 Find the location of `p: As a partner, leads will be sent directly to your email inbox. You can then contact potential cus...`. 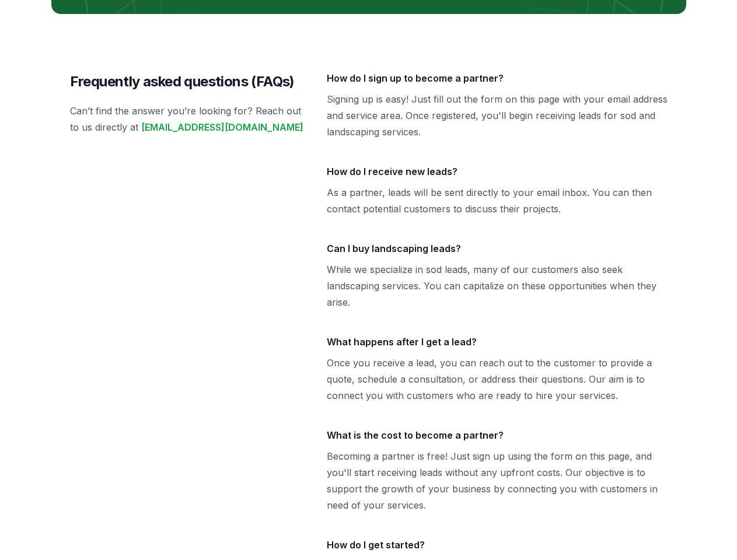

p: As a partner, leads will be sent directly to your email inbox. You can then contact potential cus... is located at coordinates (497, 201).